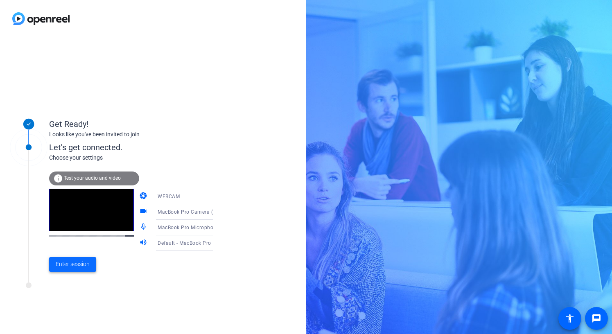  What do you see at coordinates (58, 178) in the screenshot?
I see `mat-icon: info` at bounding box center [58, 178].